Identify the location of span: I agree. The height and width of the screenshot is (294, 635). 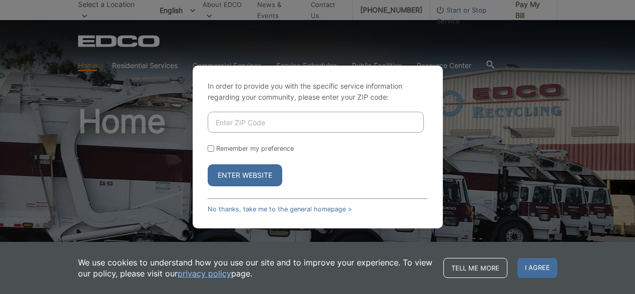
(537, 268).